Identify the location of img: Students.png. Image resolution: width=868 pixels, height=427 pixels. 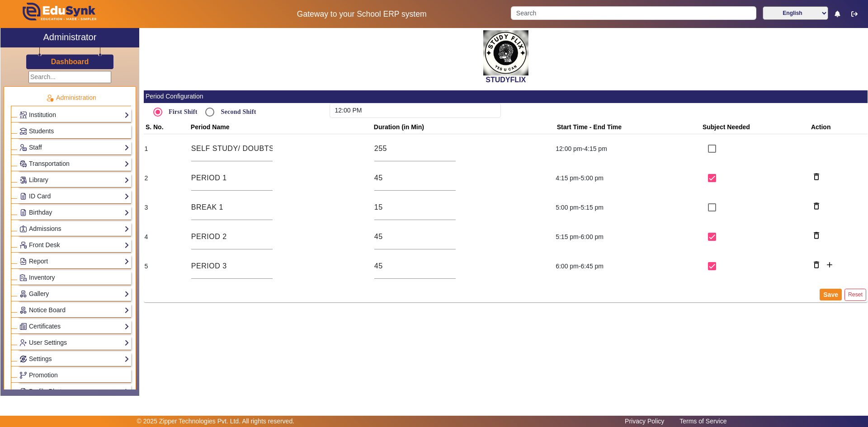
(23, 131).